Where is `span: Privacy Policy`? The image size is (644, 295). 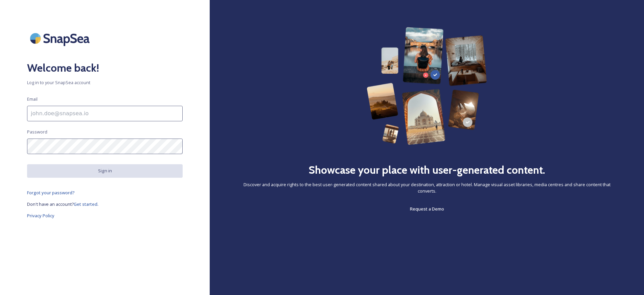 span: Privacy Policy is located at coordinates (41, 216).